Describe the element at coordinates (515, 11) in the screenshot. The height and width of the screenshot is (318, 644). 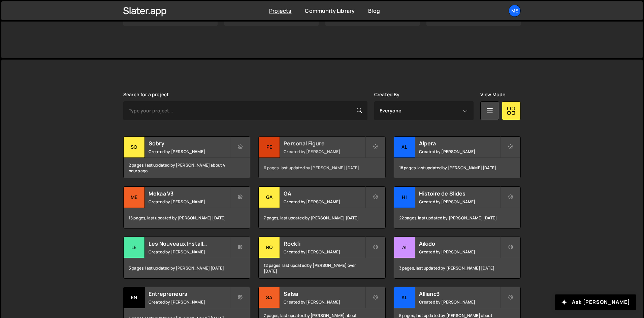
I see `a: Me` at that location.